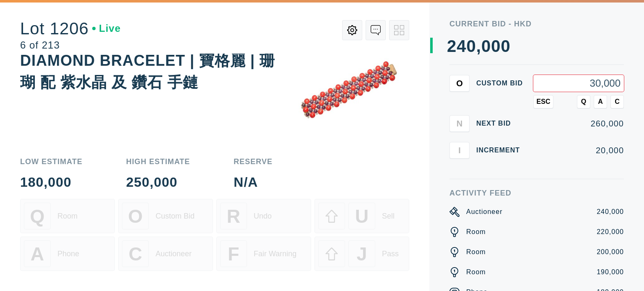 This screenshot has height=291, width=644. I want to click on button: JPass, so click(362, 254).